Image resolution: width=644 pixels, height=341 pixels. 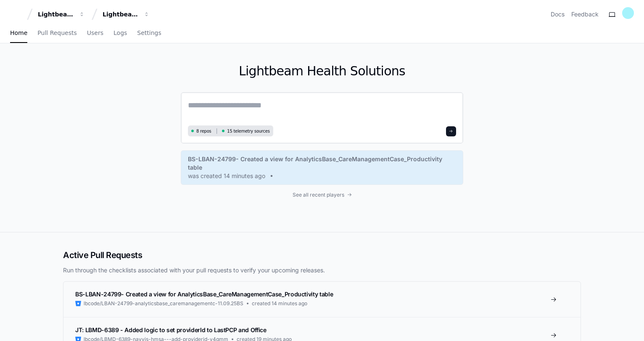 I want to click on p: Run through the checklists associated with your pull requests to verify your upcoming releases., so click(x=322, y=270).